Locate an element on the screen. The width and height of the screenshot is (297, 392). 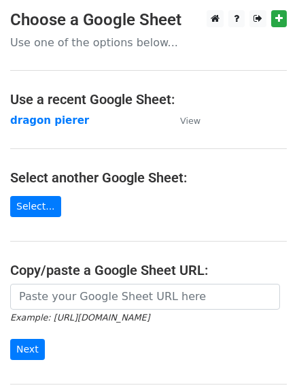
a: dragon pierer is located at coordinates (50, 120).